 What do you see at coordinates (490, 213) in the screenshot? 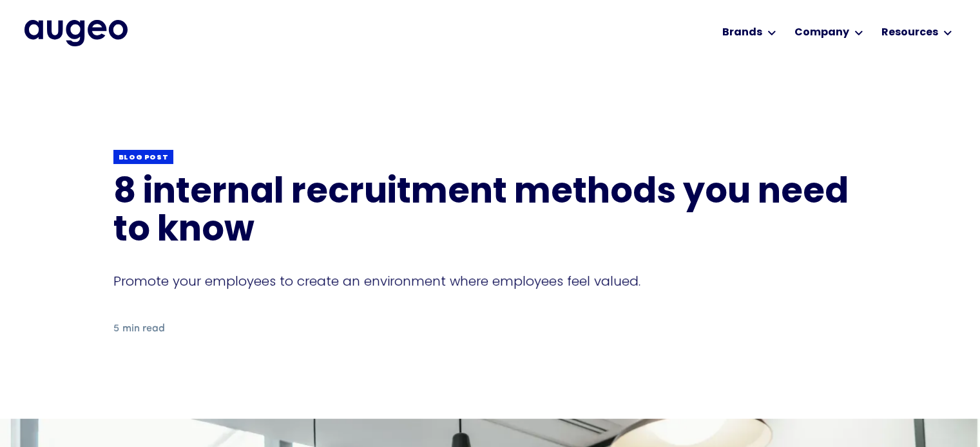
I see `h1: 8 internal recruitment methods you need to know` at bounding box center [490, 213].